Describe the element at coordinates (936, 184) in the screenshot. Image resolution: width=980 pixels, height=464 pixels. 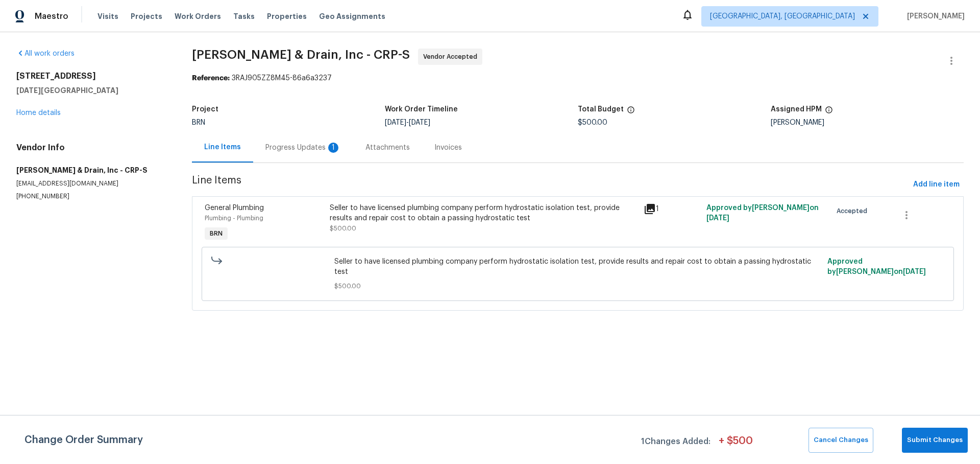
I see `button: Add line item` at that location.